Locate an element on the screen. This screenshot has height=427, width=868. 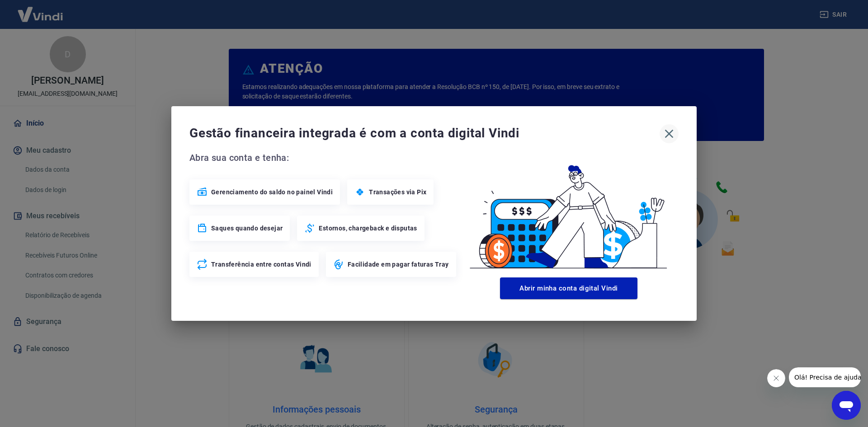
img: Good Billing is located at coordinates (568, 212).